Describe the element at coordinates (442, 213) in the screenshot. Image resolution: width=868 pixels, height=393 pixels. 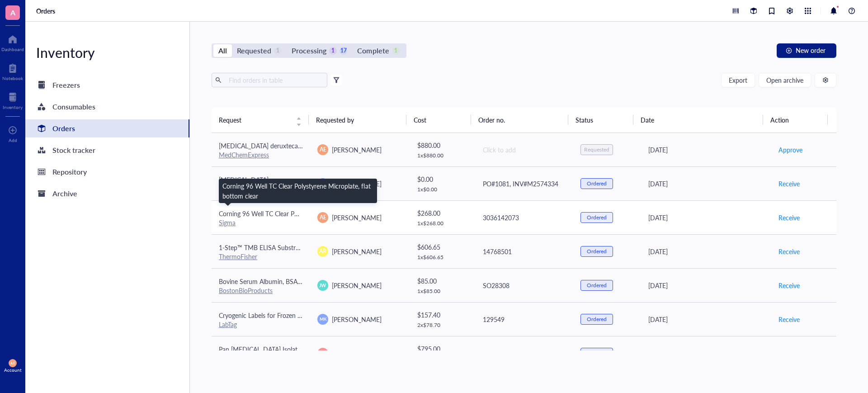
I see `div: $ 268.00` at that location.